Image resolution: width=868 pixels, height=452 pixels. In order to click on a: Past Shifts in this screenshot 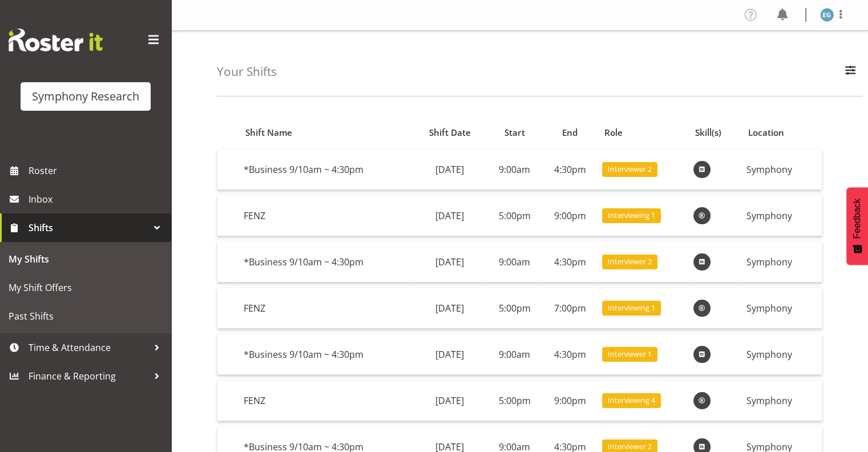, I will do `click(85, 316)`.